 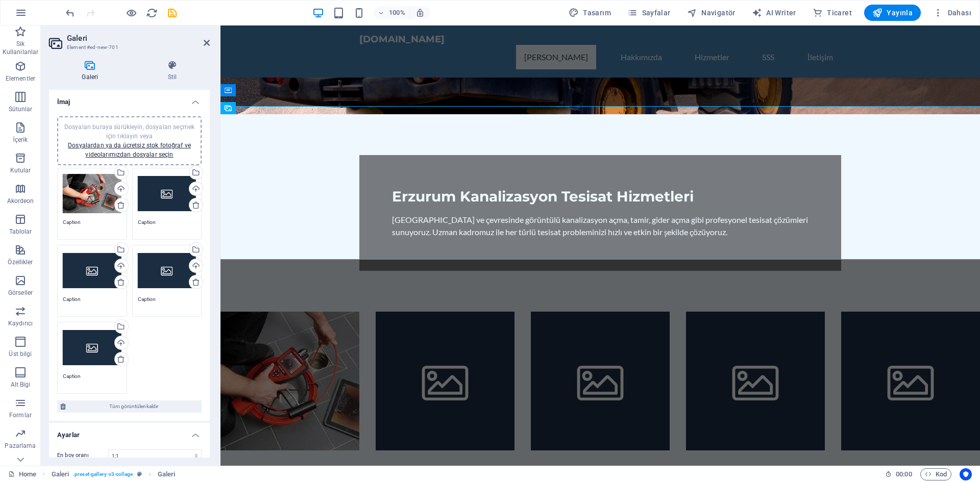 I want to click on span: 00 00, so click(x=903, y=475).